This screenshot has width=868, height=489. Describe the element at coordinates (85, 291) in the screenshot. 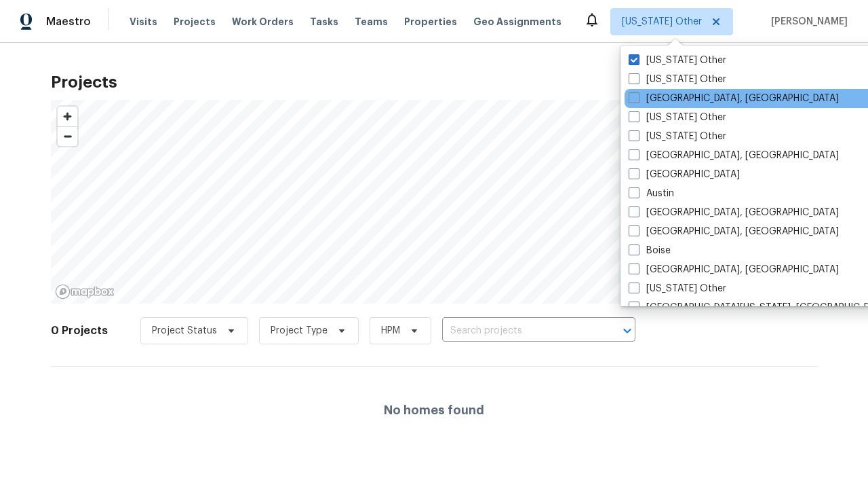

I see `a: Mapbox homepage` at that location.